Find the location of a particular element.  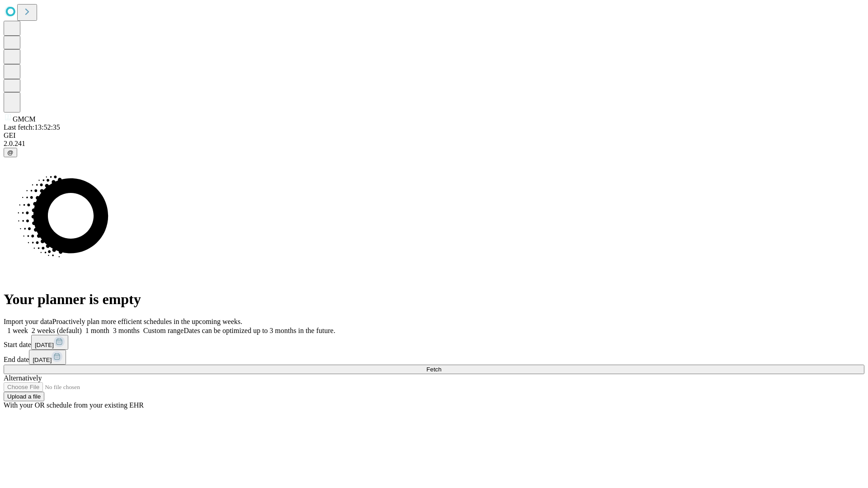

span: Alternatively is located at coordinates (23, 378).